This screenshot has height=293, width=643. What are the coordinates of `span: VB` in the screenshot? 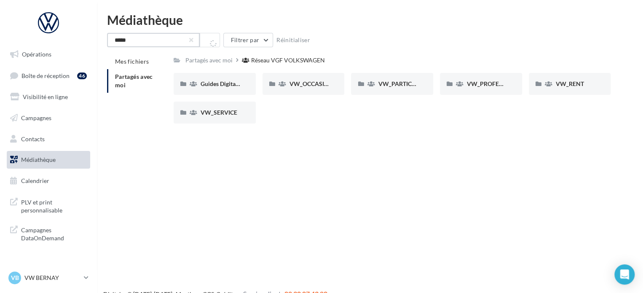 It's located at (15, 278).